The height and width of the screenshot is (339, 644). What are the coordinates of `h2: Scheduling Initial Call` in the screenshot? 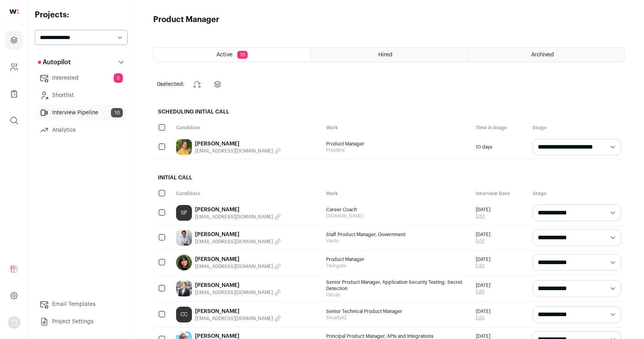 It's located at (389, 112).